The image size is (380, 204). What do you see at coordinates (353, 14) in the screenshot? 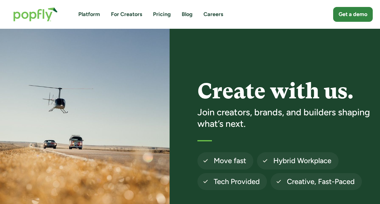
I see `a: Get a demo` at bounding box center [353, 14].